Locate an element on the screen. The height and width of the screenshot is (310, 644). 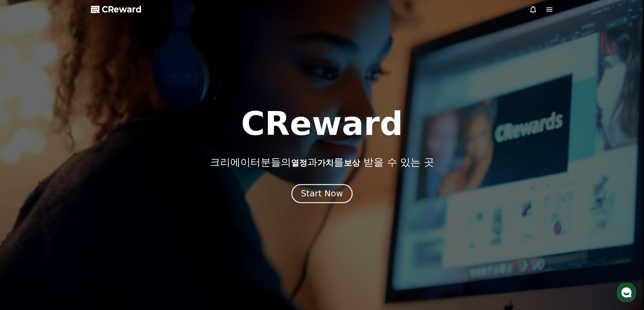
a: Start Now is located at coordinates (322, 194).